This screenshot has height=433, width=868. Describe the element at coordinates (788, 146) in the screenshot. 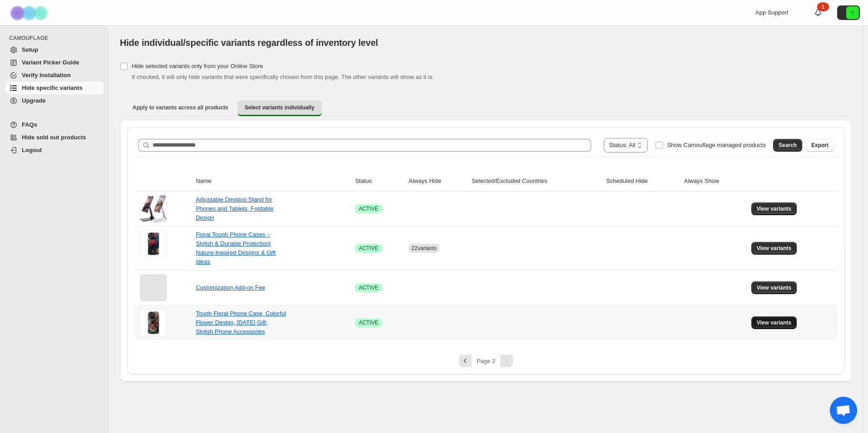

I see `button: Search` at that location.